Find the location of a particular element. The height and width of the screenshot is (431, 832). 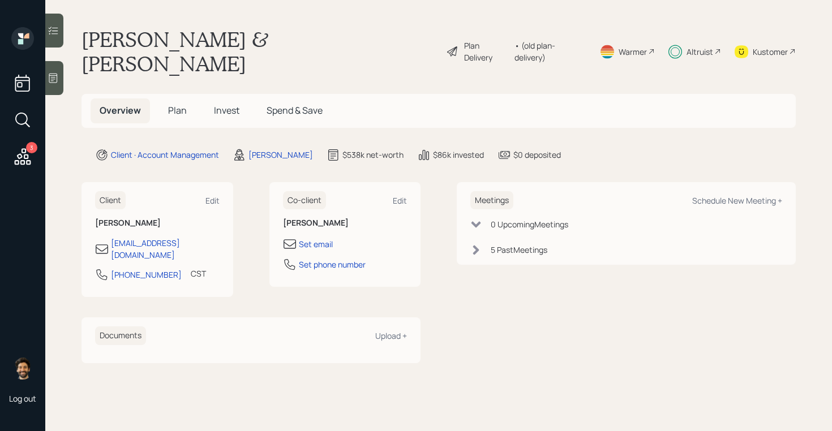

span: Invest is located at coordinates (226, 110).